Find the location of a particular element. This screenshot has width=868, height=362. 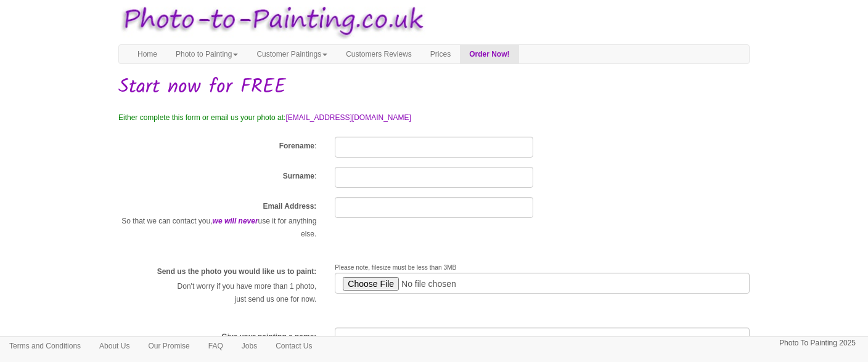

a: Jobs is located at coordinates (249, 346).